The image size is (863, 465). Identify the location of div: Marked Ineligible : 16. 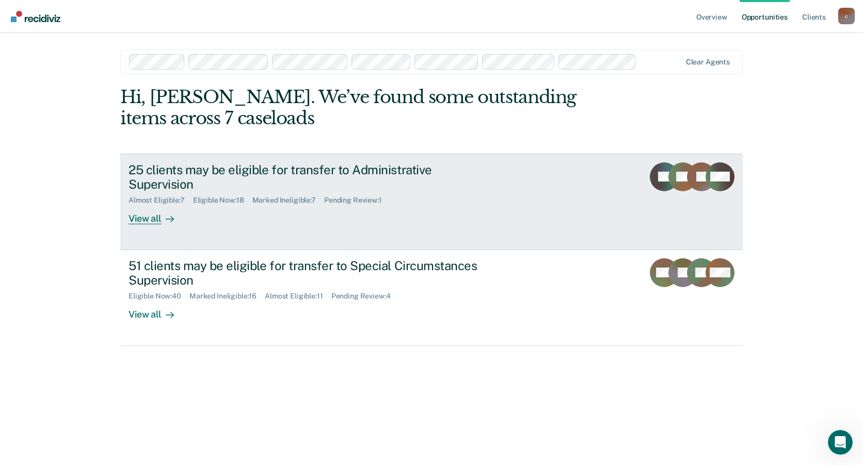
(227, 296).